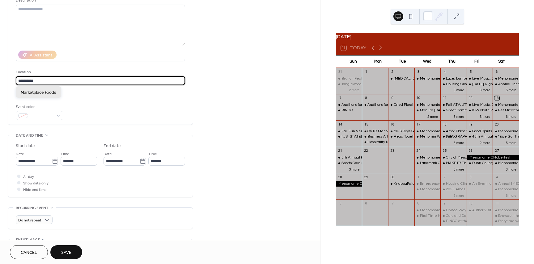  I want to click on div: Menomonie Public Library Terrace Grand Opening, so click(453, 137).